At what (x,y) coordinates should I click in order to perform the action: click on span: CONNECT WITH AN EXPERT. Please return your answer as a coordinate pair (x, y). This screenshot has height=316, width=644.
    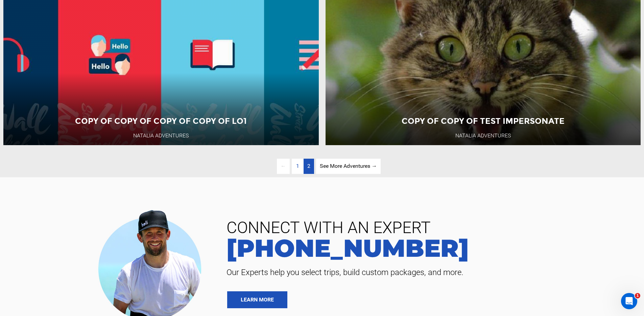
    Looking at the image, I should click on (428, 227).